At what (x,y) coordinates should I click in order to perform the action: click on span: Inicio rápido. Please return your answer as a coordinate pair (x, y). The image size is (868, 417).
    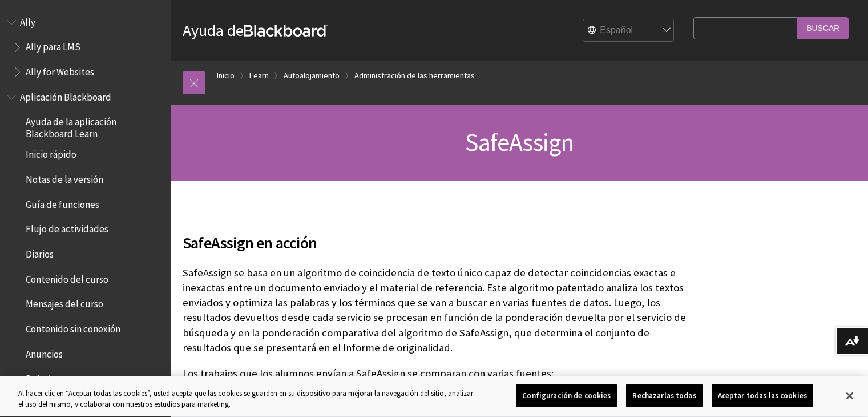
    Looking at the image, I should click on (51, 152).